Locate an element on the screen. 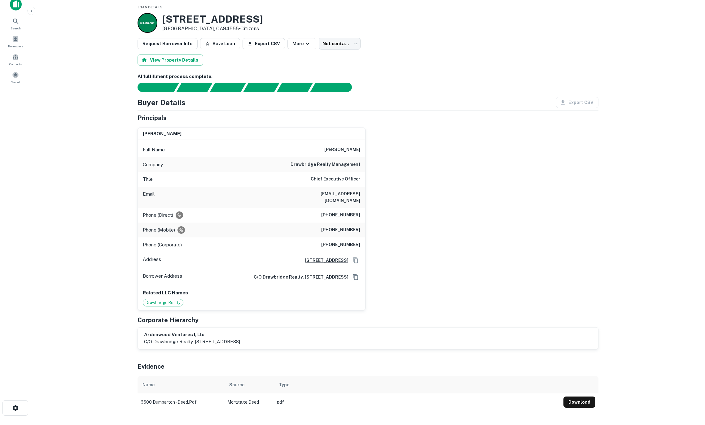 The image size is (705, 425). div: Source is located at coordinates (237, 385).